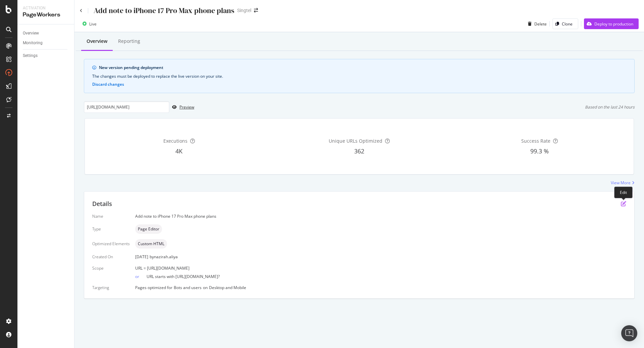 This screenshot has width=644, height=348. I want to click on div: Open Intercom Messenger, so click(629, 333).